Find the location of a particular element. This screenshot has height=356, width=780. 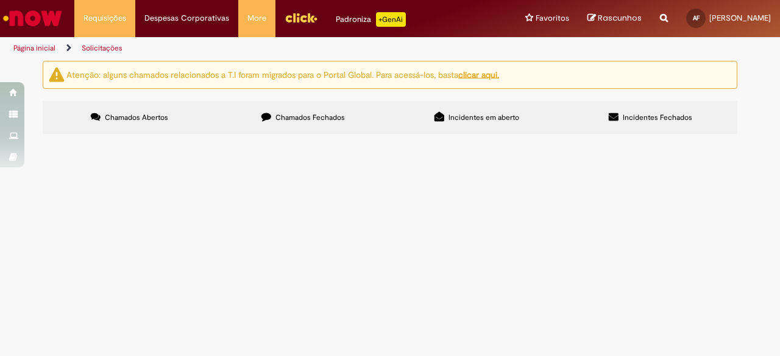

span: Chamados Abertos is located at coordinates (136, 118).